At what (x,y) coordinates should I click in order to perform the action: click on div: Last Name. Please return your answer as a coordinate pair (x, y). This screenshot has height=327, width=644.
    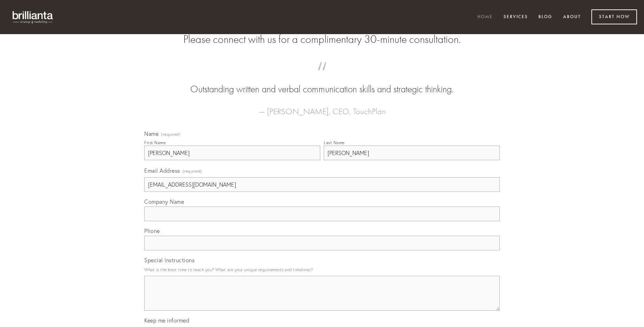
    Looking at the image, I should click on (334, 142).